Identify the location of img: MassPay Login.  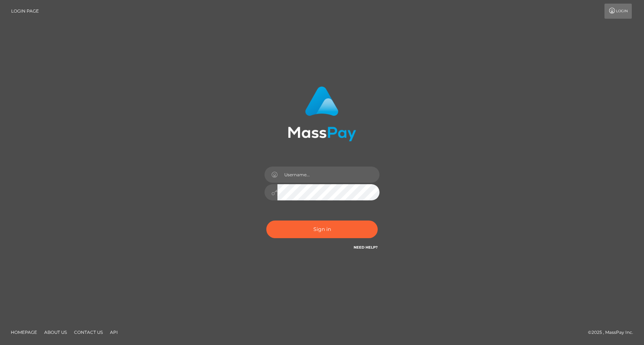
(322, 114).